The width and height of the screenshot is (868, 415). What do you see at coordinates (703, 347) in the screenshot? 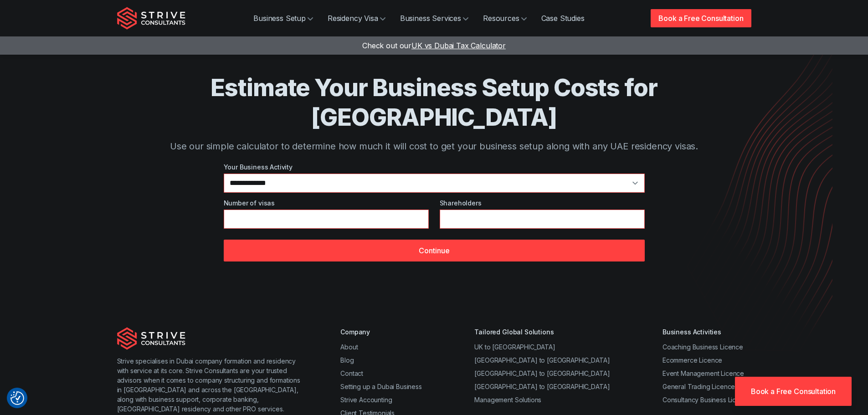
I see `a: Coaching Business Licence` at bounding box center [703, 347].